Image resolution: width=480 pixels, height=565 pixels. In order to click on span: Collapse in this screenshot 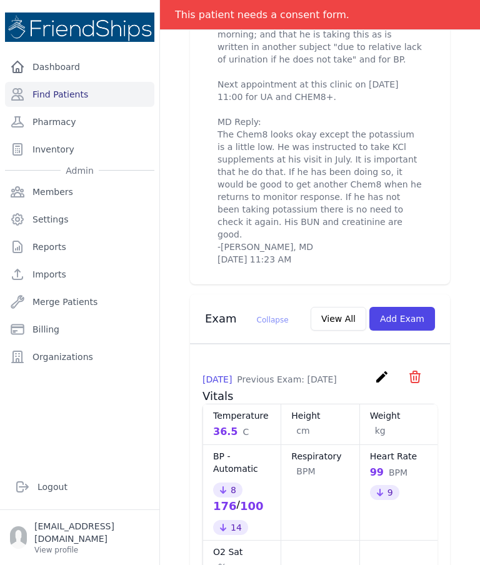, I will do `click(272, 320)`.